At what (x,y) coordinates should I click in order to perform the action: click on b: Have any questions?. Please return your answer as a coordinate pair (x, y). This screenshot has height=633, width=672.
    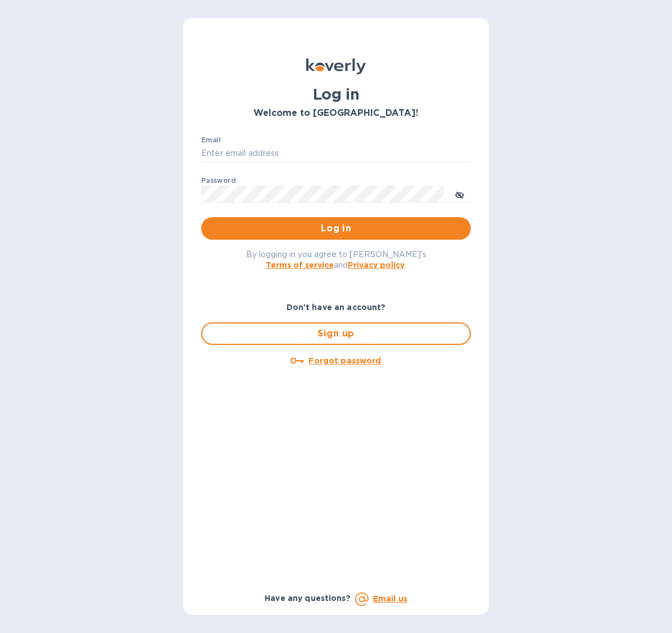
    Looking at the image, I should click on (307, 598).